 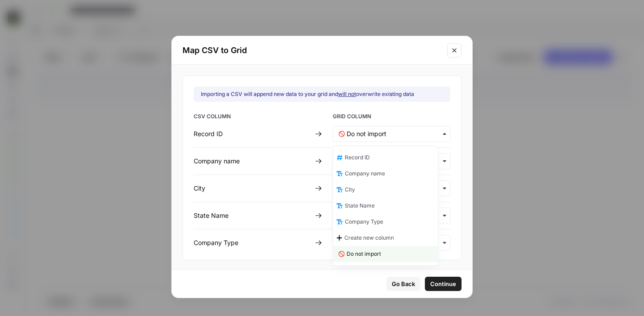 What do you see at coordinates (404, 284) in the screenshot?
I see `button: Go Back` at bounding box center [404, 284].